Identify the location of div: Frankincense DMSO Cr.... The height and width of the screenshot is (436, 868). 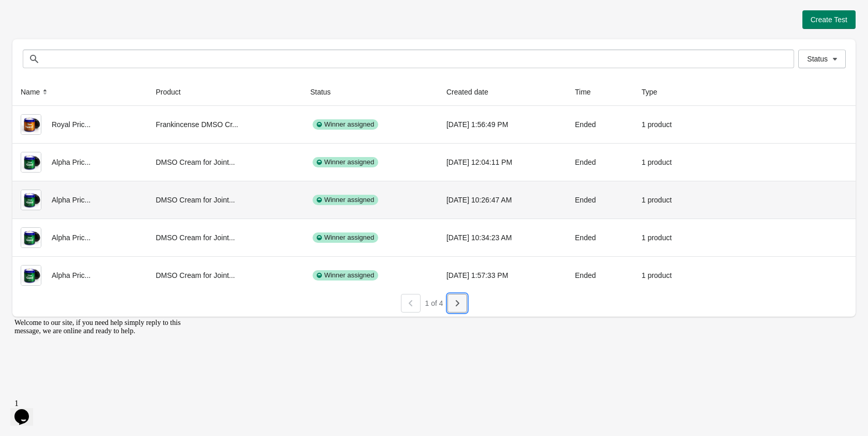
(224, 124).